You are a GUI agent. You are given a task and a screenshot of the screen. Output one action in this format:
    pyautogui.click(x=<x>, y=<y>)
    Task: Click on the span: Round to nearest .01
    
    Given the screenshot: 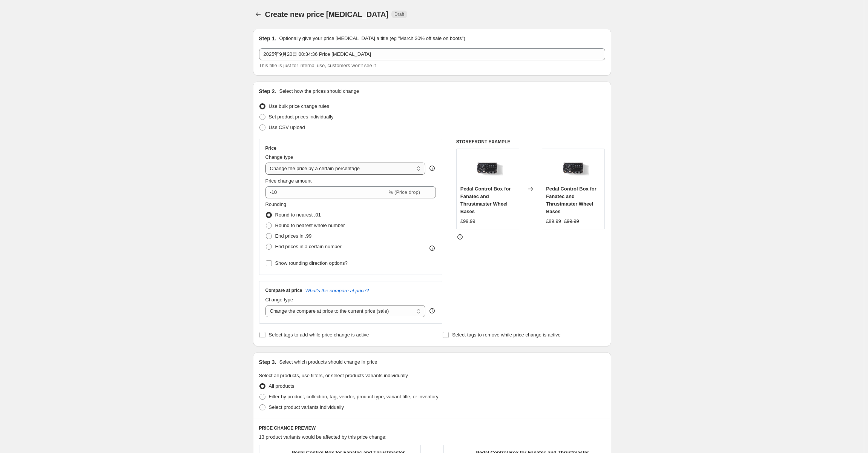 What is the action you would take?
    pyautogui.click(x=298, y=215)
    